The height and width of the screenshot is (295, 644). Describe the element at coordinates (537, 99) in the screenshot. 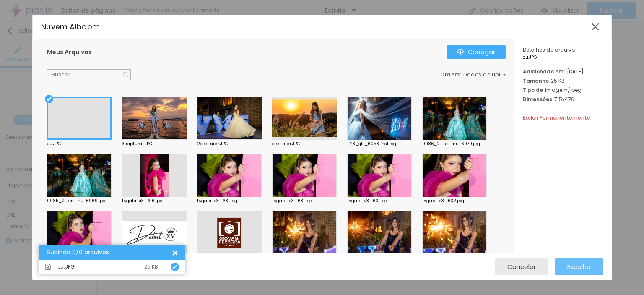

I see `font: Dimensões` at that location.